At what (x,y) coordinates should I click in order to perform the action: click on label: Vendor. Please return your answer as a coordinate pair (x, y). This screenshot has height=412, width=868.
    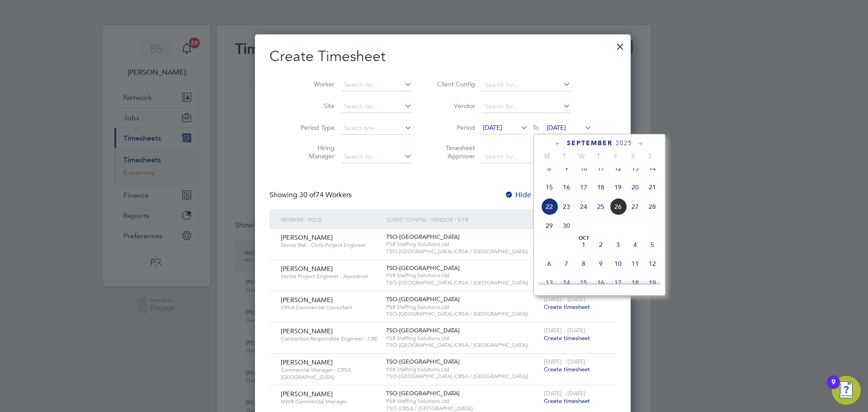
    Looking at the image, I should click on (455, 106).